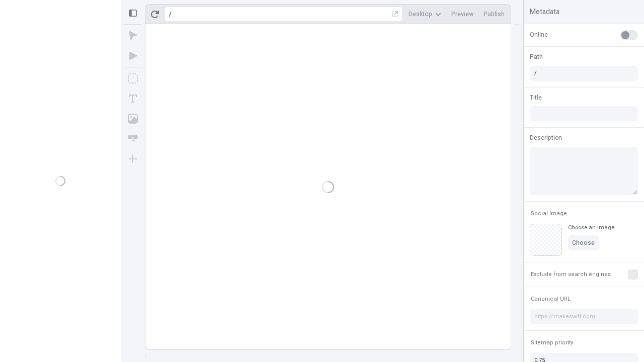  I want to click on span: Sitemap priority, so click(552, 343).